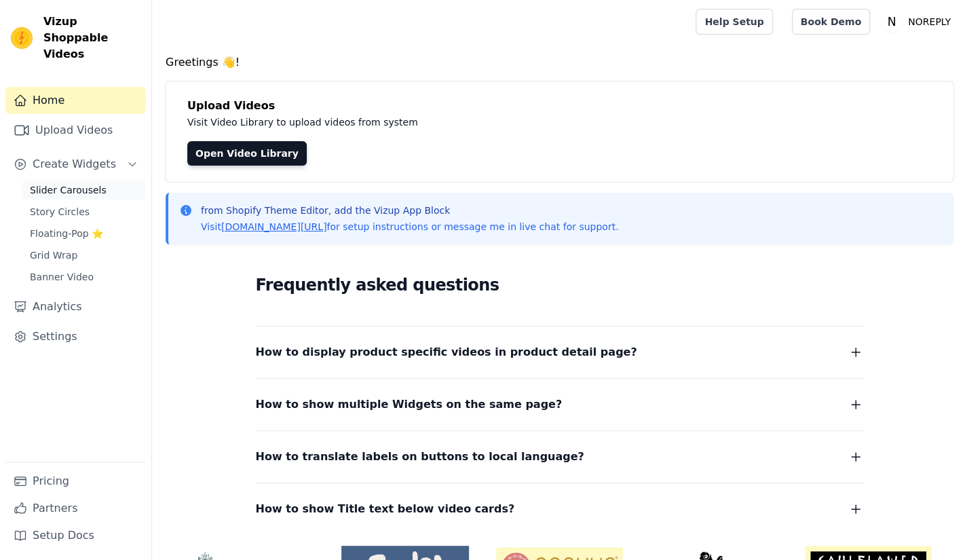 This screenshot has height=560, width=967. What do you see at coordinates (75, 307) in the screenshot?
I see `a: Analytics` at bounding box center [75, 307].